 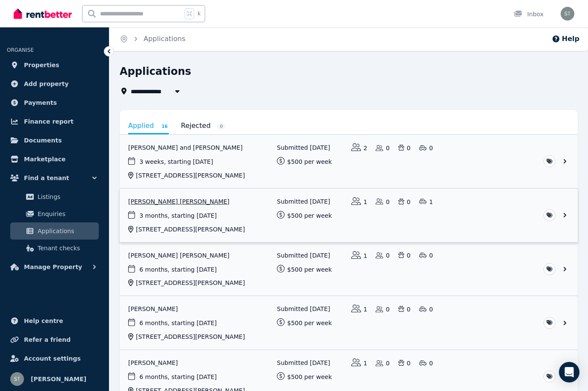 What do you see at coordinates (54, 248) in the screenshot?
I see `a: Tenant checks` at bounding box center [54, 248].